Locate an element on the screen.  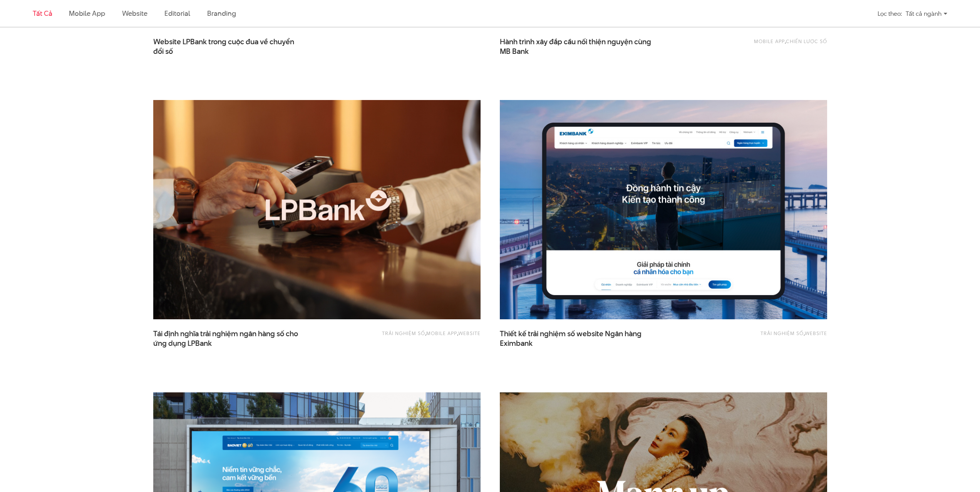
span: Website LPBank trong cuộc đua về chuyển is located at coordinates (231, 46).